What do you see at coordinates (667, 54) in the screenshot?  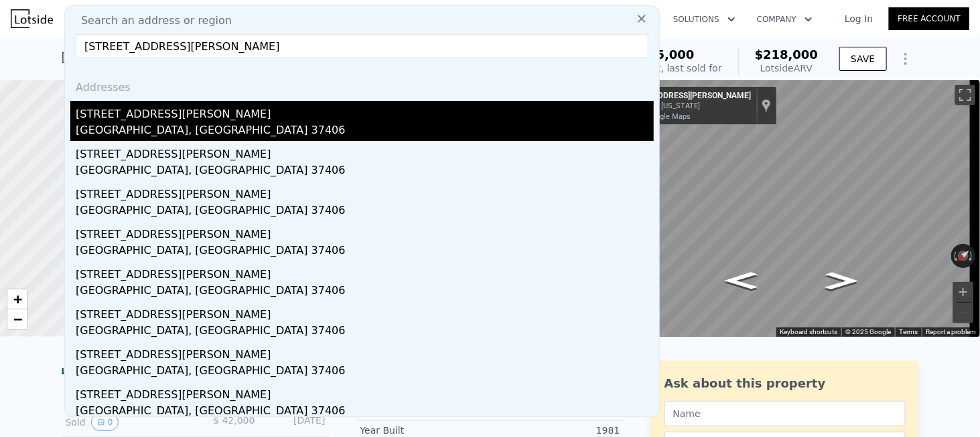 I see `span: $25,000` at bounding box center [667, 54].